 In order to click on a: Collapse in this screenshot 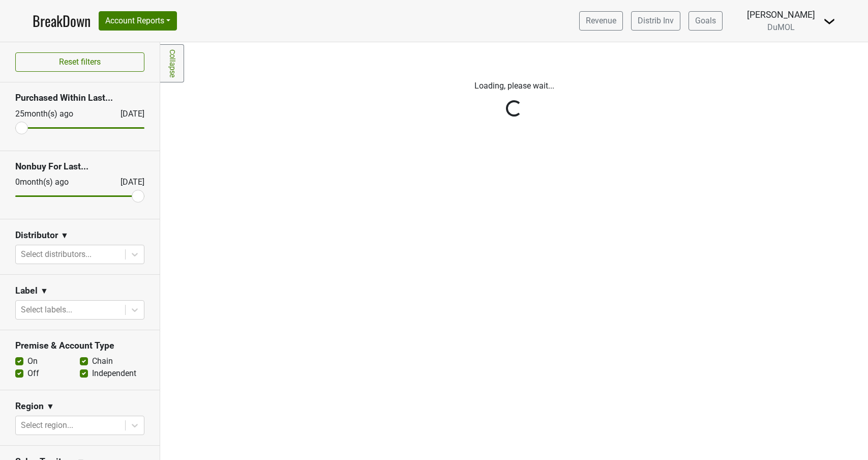, I will do `click(172, 63)`.